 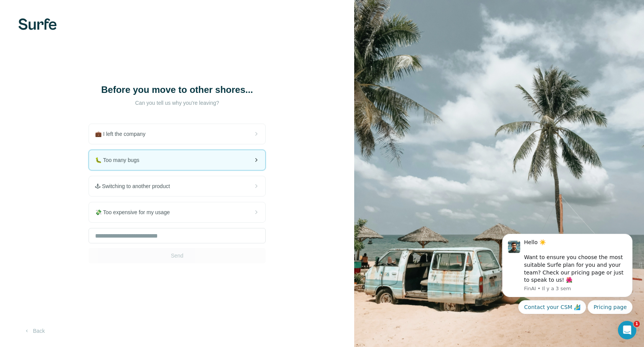 What do you see at coordinates (177, 103) in the screenshot?
I see `p: Can you tell us why you're leaving?` at bounding box center [177, 103].